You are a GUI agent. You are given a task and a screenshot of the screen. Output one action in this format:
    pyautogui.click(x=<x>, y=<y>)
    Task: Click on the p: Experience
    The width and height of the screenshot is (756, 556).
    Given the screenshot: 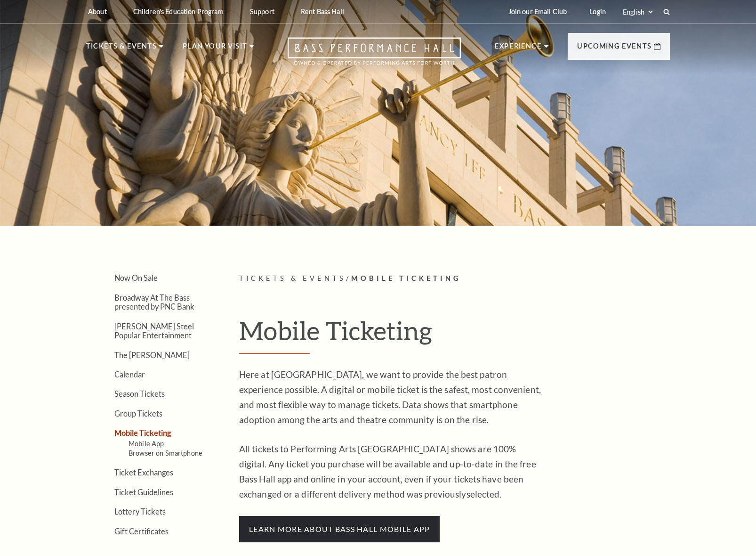 What is the action you would take?
    pyautogui.click(x=518, y=49)
    